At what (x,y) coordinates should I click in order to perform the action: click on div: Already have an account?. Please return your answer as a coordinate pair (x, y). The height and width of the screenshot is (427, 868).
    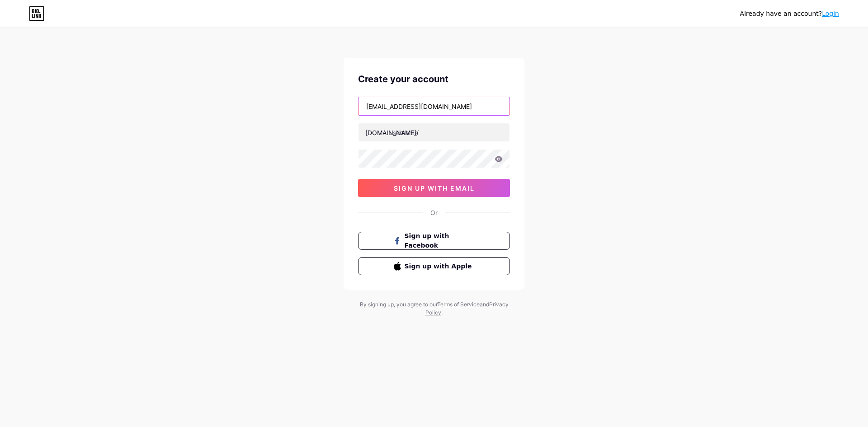
    Looking at the image, I should click on (789, 13).